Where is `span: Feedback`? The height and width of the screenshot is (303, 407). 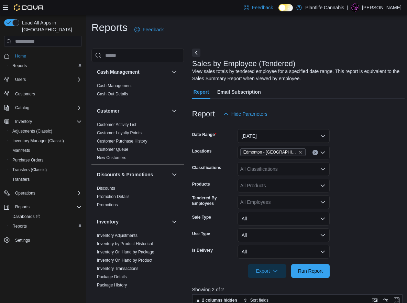 span: Feedback is located at coordinates (262, 8).